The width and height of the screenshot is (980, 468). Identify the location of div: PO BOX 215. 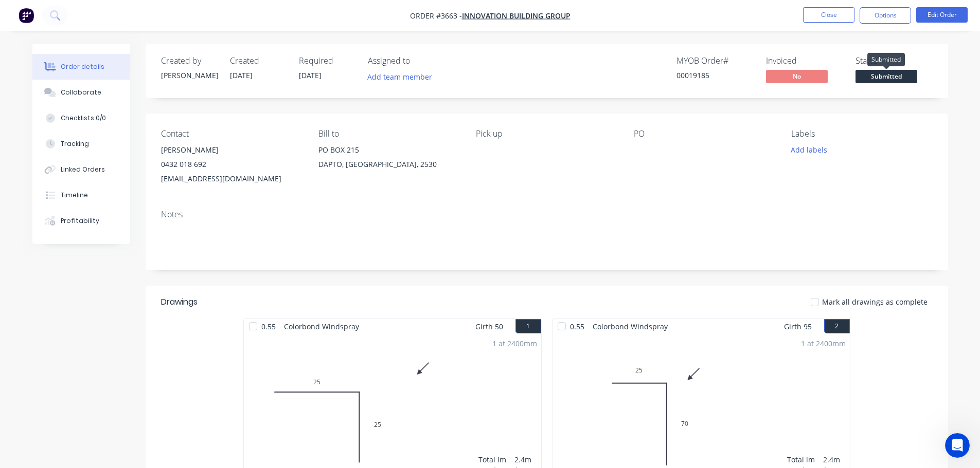
(389, 150).